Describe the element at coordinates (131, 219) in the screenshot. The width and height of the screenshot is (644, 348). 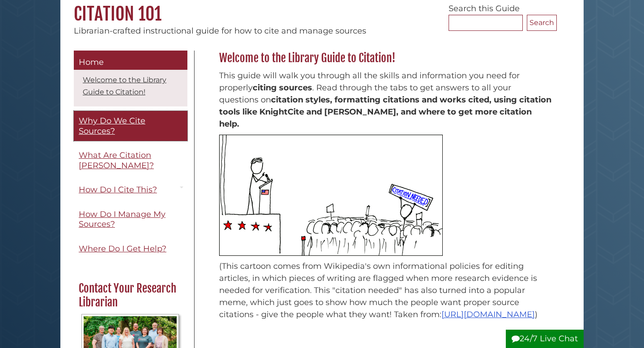
I see `a: How Do I Manage My Sources?` at that location.